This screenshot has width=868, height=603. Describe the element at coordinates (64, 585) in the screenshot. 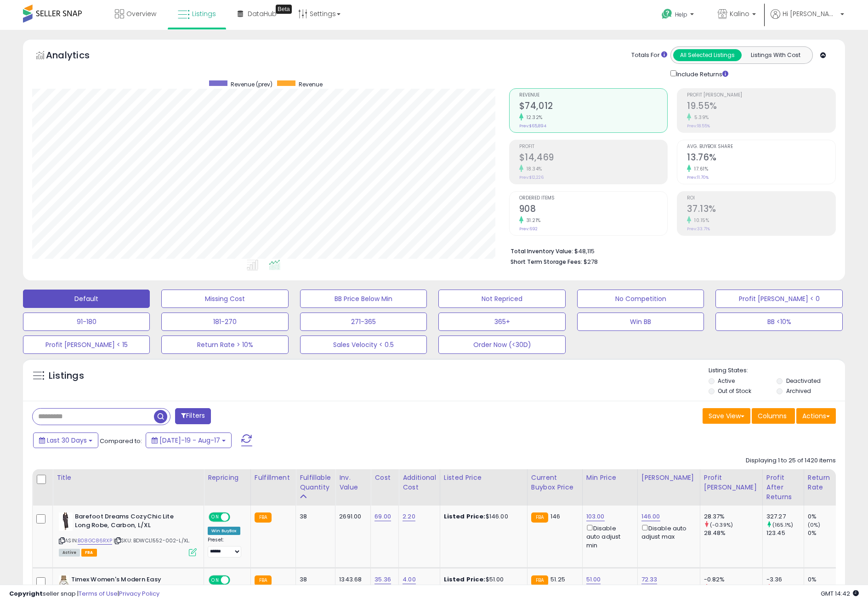

I see `img: 41mVJ3I3BmL._SL40_.jpg` at that location.